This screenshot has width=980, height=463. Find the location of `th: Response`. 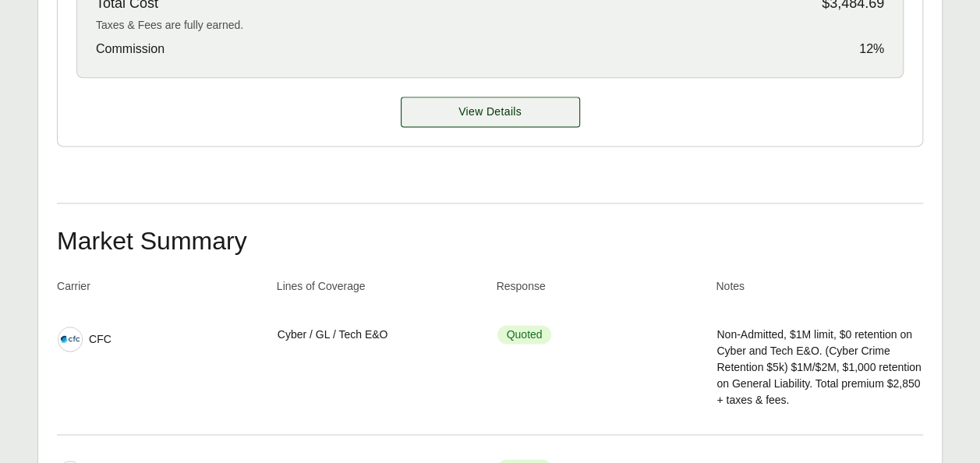

th: Response is located at coordinates (601, 289).